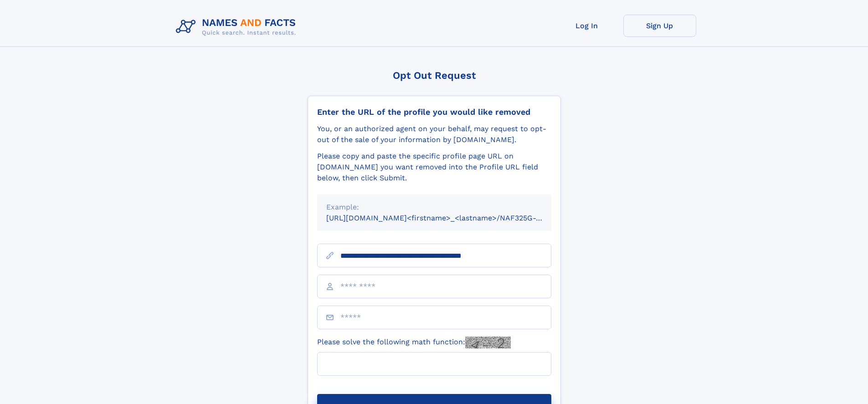 This screenshot has height=404, width=868. What do you see at coordinates (434, 112) in the screenshot?
I see `div: Enter the URL of the profile you would like removed` at bounding box center [434, 112].